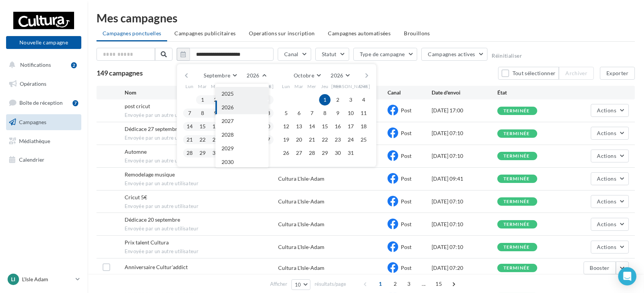  What do you see at coordinates (409, 93) in the screenshot?
I see `div: Canal` at bounding box center [409, 93].